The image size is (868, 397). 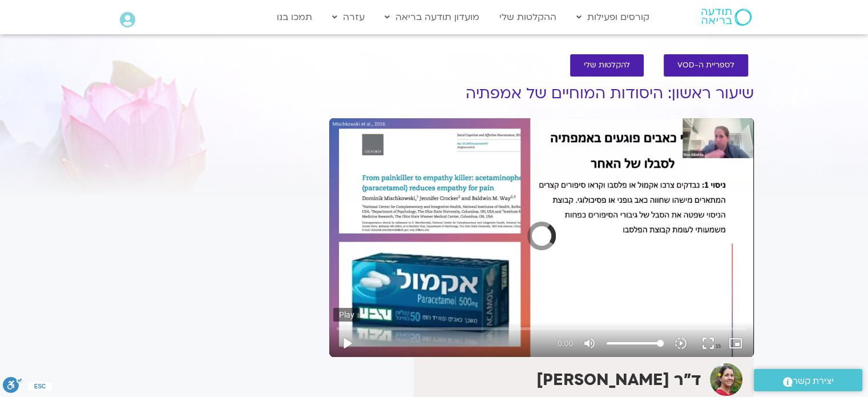 What do you see at coordinates (808, 379) in the screenshot?
I see `a: יצירת קשר` at bounding box center [808, 379].